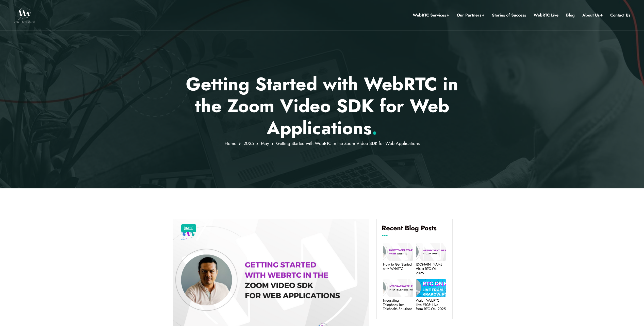  Describe the element at coordinates (430, 305) in the screenshot. I see `a: Watch WebRTC Live #105: Live from RTC.ON 2025` at that location.